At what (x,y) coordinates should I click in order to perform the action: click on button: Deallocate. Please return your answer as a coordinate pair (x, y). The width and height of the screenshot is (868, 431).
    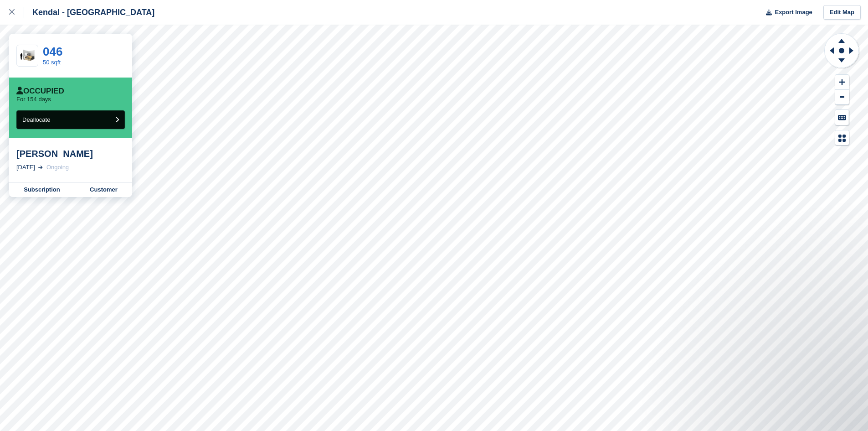
    Looking at the image, I should click on (71, 119).